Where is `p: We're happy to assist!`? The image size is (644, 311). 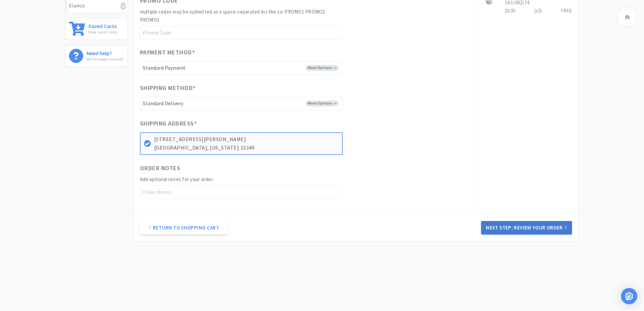 p: We're happy to assist! is located at coordinates (105, 59).